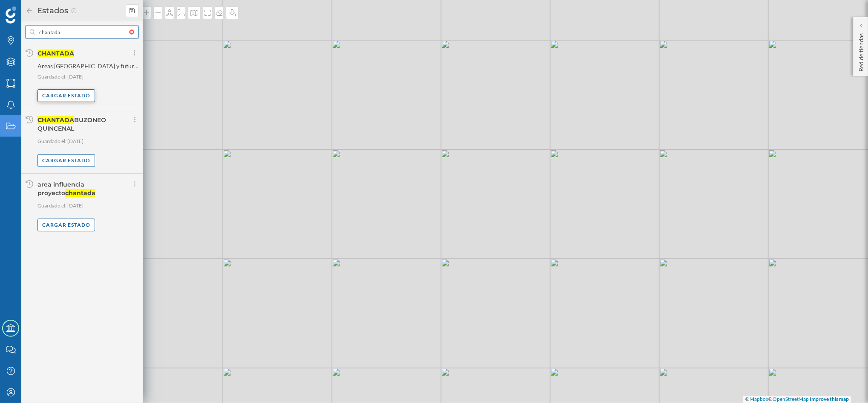  What do you see at coordinates (11, 15) in the screenshot?
I see `img: Geoblink Logo` at bounding box center [11, 15].